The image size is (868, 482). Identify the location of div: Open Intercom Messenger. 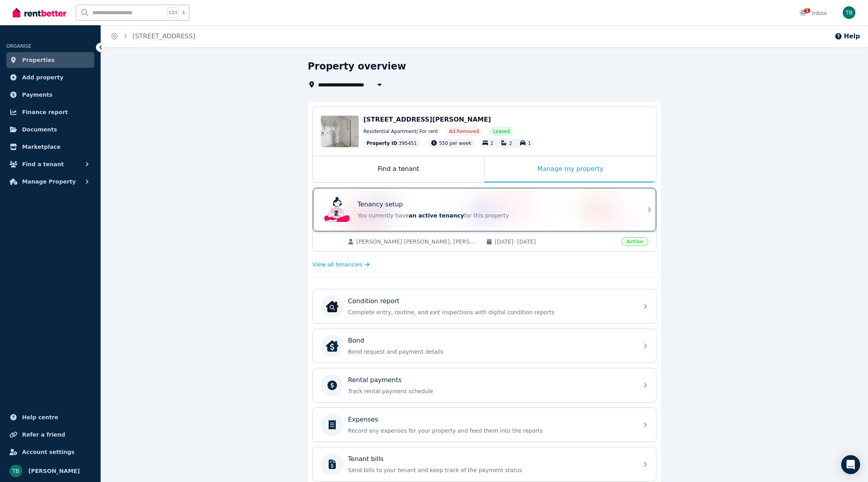
(850, 464).